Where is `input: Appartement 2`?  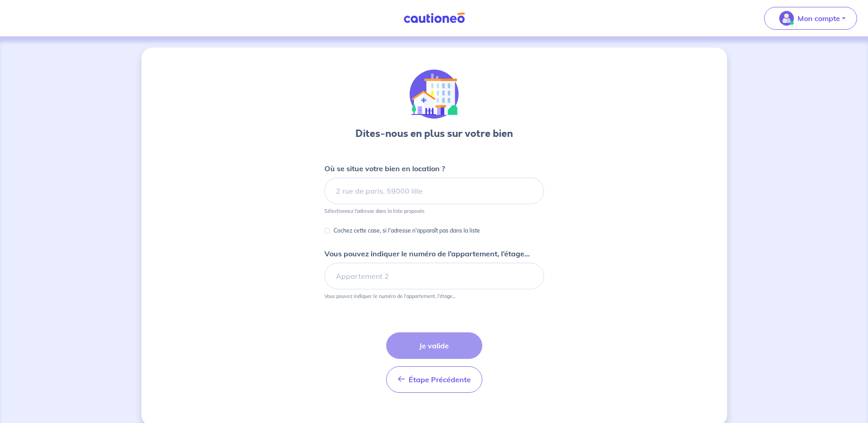
input: Appartement 2 is located at coordinates (434, 276).